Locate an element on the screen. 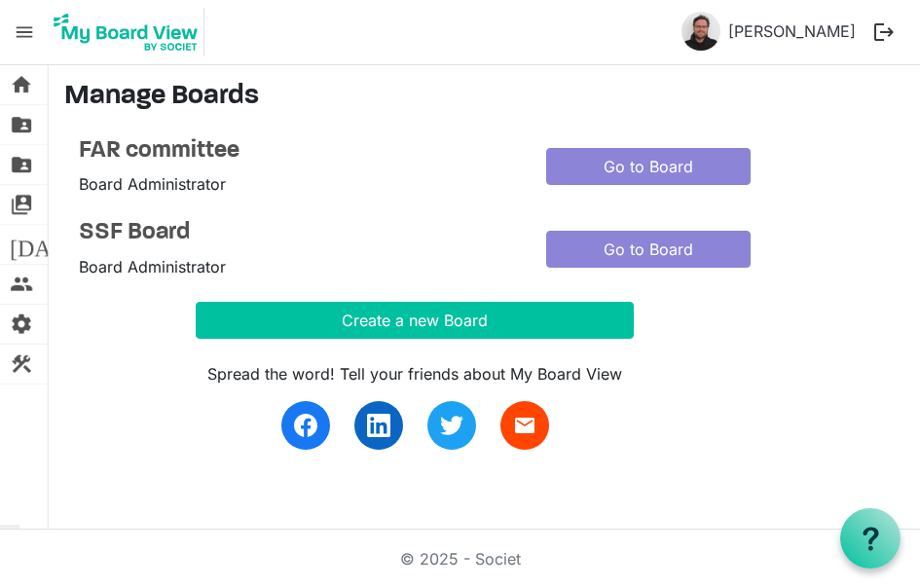  span: home is located at coordinates (21, 85).